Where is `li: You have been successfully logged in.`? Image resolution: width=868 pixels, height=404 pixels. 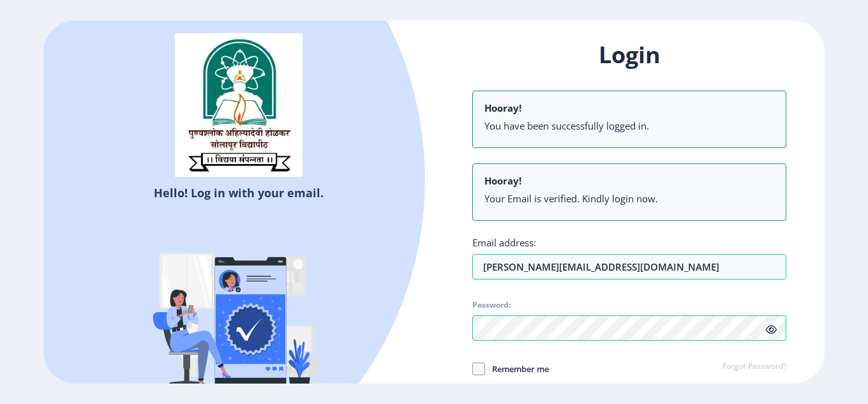
li: You have been successfully logged in. is located at coordinates (629, 126).